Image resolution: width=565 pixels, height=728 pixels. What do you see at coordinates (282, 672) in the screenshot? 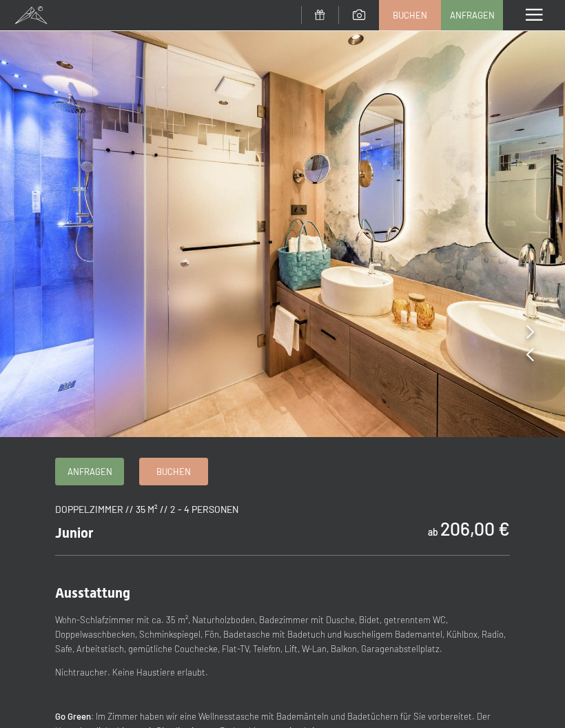
I see `p: Nichtraucher. Keine Haustiere erlaubt.` at bounding box center [282, 672].